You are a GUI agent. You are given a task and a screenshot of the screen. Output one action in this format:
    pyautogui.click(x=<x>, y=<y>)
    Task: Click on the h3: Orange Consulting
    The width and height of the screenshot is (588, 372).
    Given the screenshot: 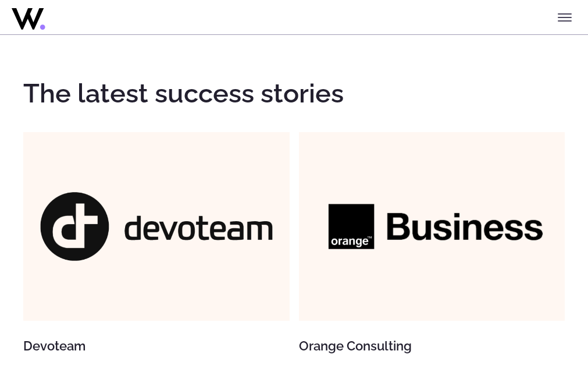 What is the action you would take?
    pyautogui.click(x=432, y=345)
    